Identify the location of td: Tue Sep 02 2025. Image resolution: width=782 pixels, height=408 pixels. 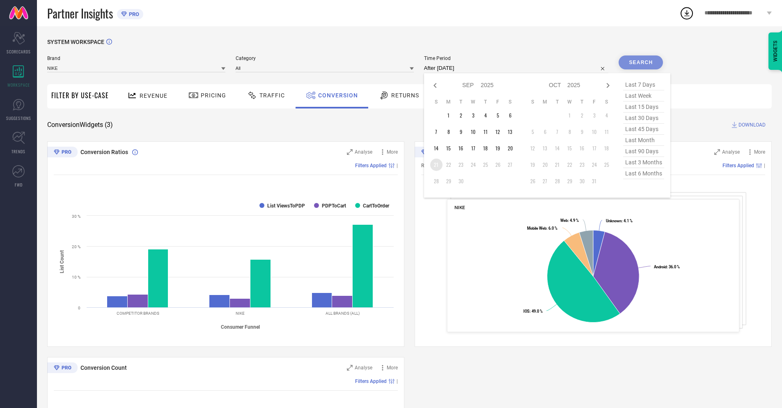
(461, 115).